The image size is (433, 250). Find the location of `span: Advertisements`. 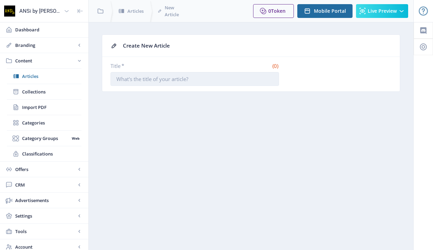

span: Advertisements is located at coordinates (46, 200).